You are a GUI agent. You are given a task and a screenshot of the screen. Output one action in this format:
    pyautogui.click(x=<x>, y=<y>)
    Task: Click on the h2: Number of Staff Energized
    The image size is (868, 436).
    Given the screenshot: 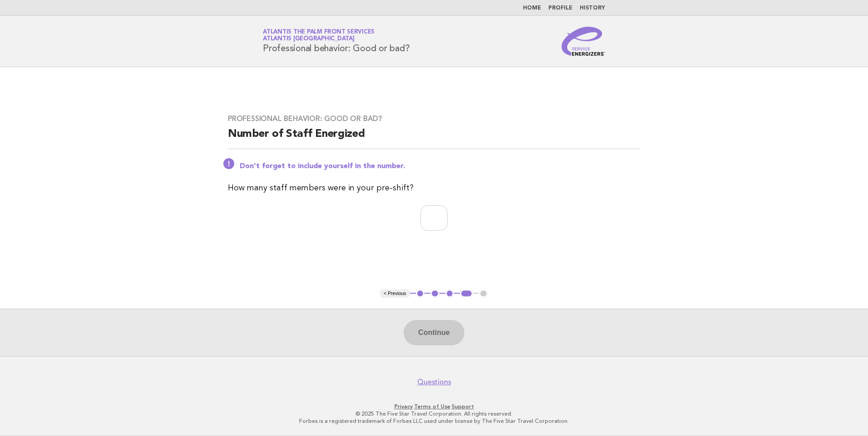 What is the action you would take?
    pyautogui.click(x=434, y=138)
    